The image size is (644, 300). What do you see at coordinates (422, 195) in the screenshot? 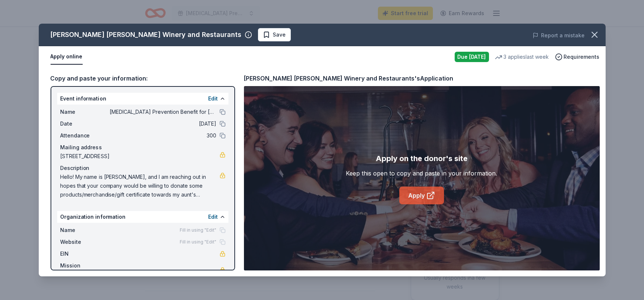
I see `a: Apply` at bounding box center [422, 195].